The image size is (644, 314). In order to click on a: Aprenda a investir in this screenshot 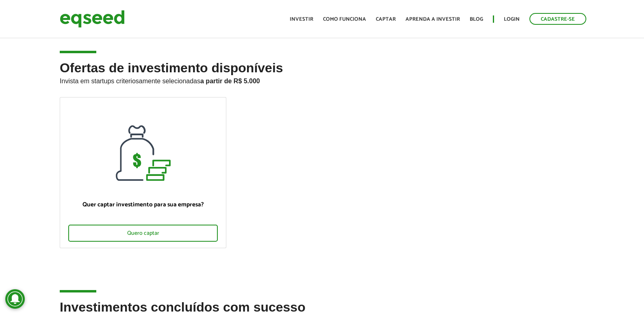, I will do `click(433, 19)`.